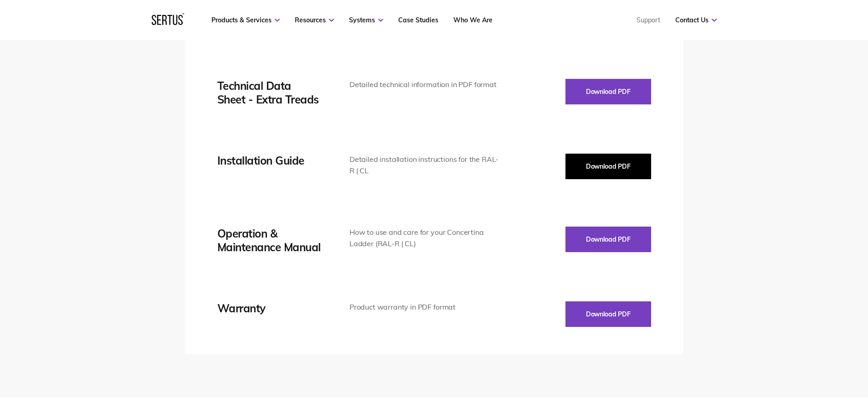 The height and width of the screenshot is (419, 868). I want to click on div: Product warranty in PDF format, so click(425, 307).